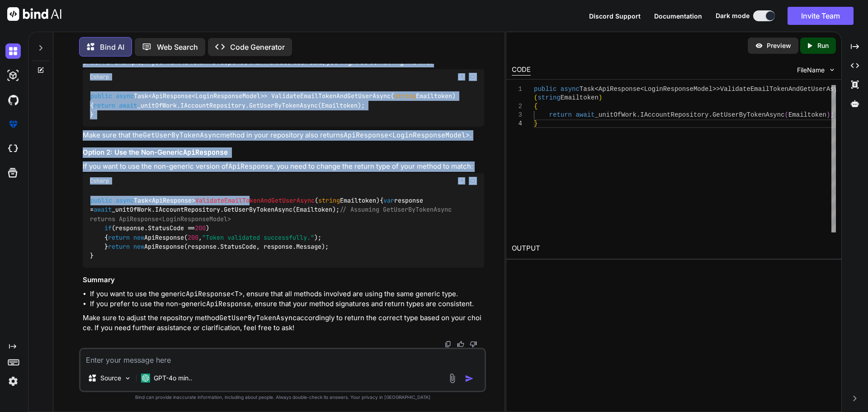  I want to click on div: 3, so click(517, 115).